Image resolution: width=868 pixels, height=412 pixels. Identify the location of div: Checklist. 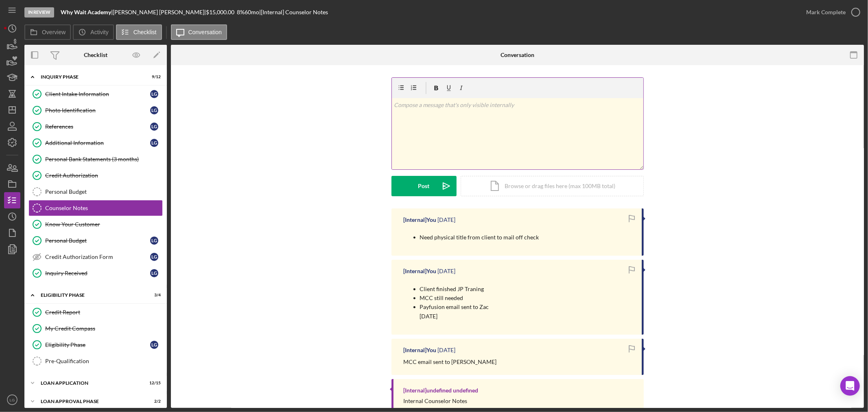
(95, 55).